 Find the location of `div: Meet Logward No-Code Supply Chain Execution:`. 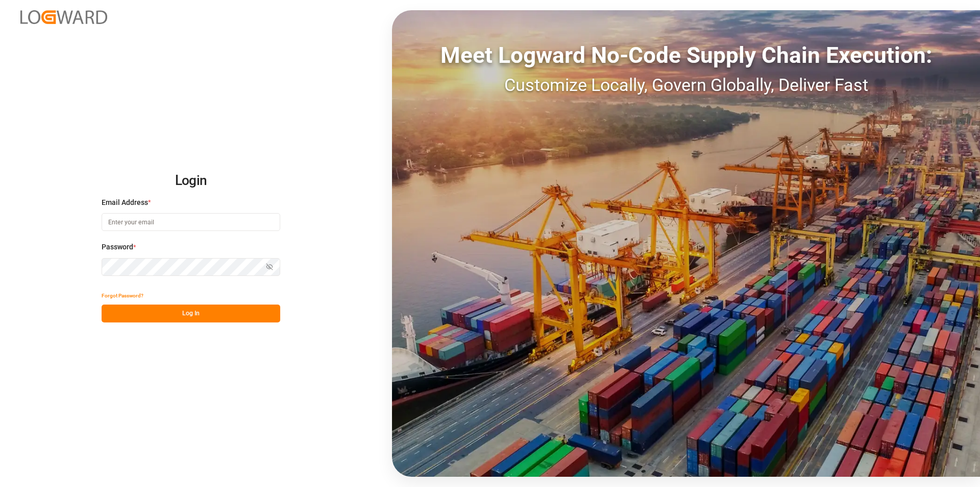

div: Meet Logward No-Code Supply Chain Execution: is located at coordinates (686, 56).